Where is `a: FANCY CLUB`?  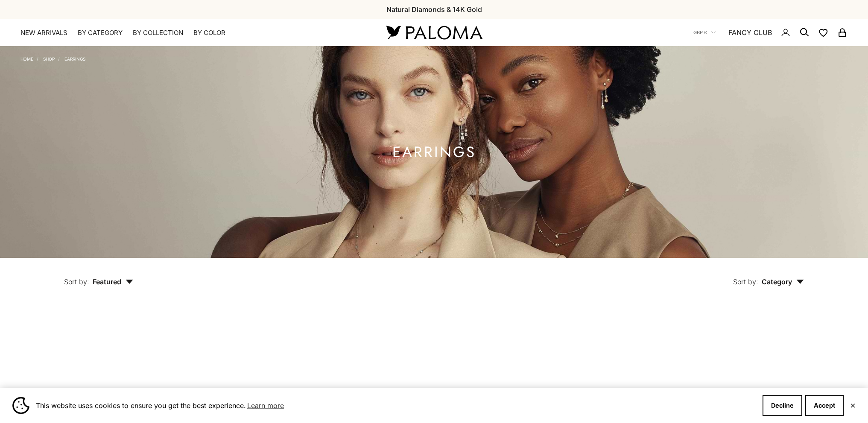
a: FANCY CLUB is located at coordinates (750, 33).